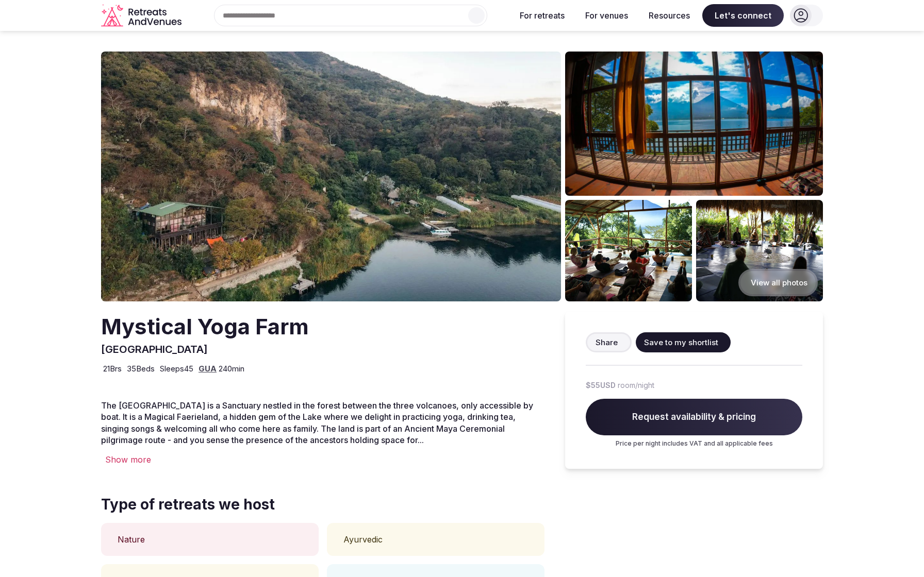  I want to click on a: Visit the homepage, so click(142, 15).